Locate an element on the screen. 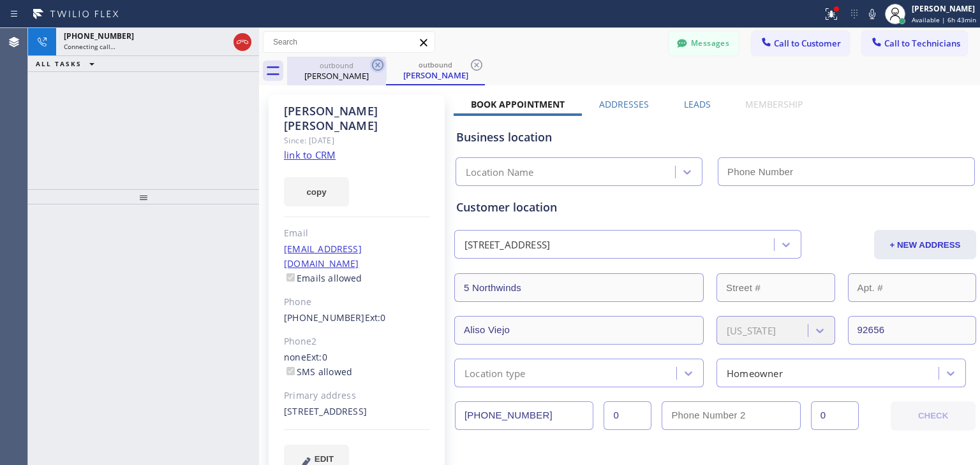  a: link to CRM is located at coordinates (310, 155).